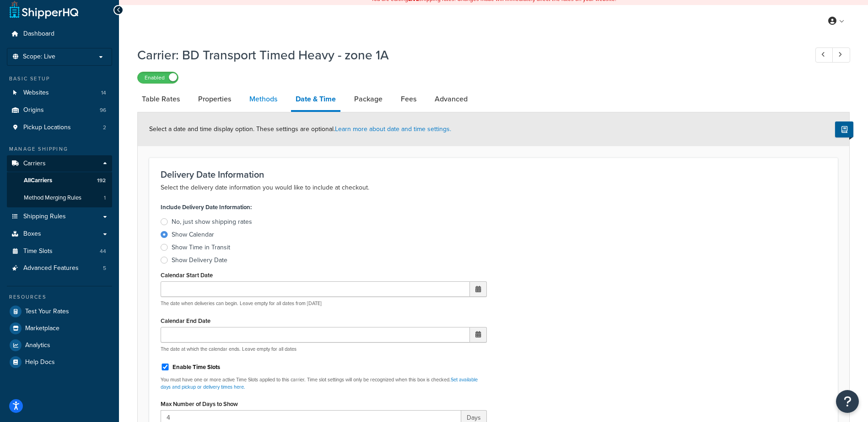 This screenshot has height=422, width=868. Describe the element at coordinates (59, 163) in the screenshot. I see `a: Carriers` at that location.